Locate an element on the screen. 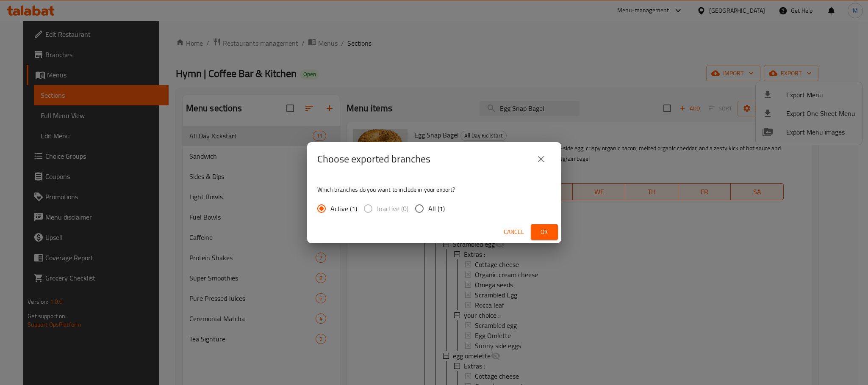  button: Cancel is located at coordinates (514, 232).